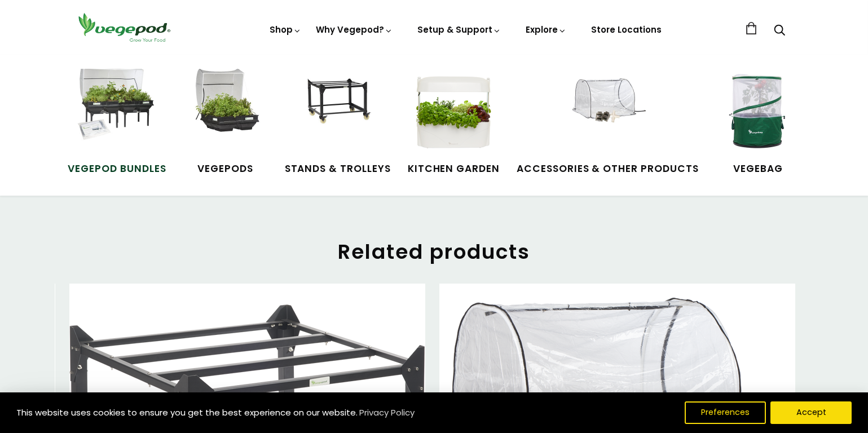  What do you see at coordinates (607, 122) in the screenshot?
I see `a: Accessories & Other Products` at bounding box center [607, 122].